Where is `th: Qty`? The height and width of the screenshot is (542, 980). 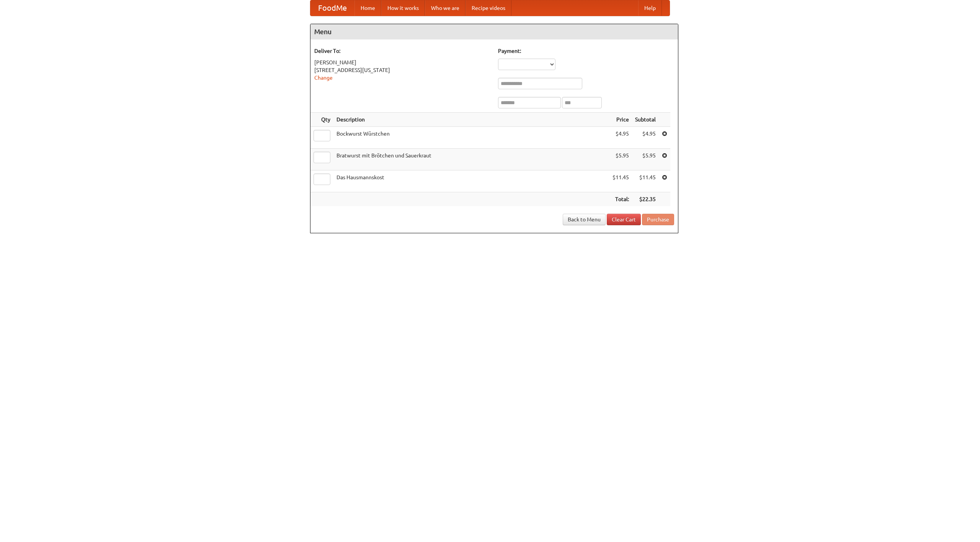 th: Qty is located at coordinates (322, 120).